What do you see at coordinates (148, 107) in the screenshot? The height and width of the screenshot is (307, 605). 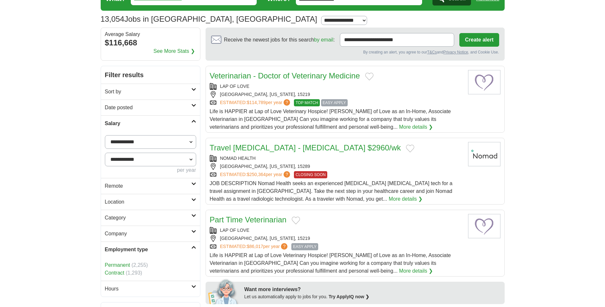 I see `h2: Date posted` at bounding box center [148, 107].